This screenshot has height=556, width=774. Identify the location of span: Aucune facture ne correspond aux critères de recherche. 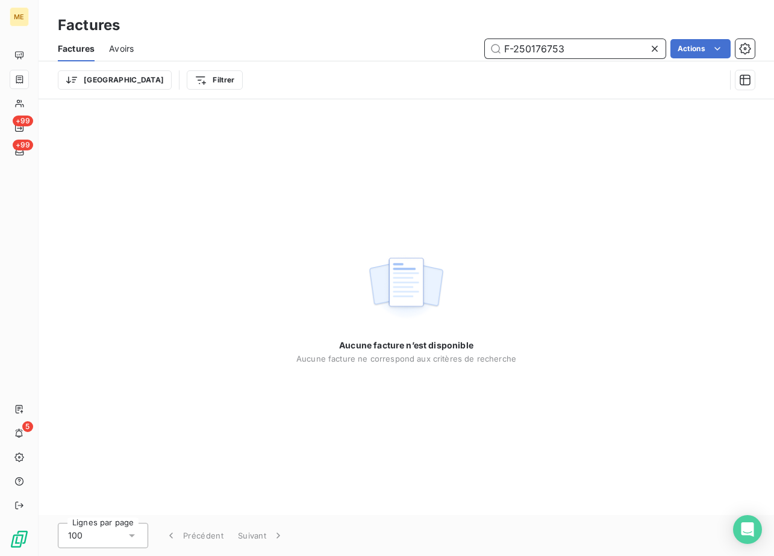
(406, 359).